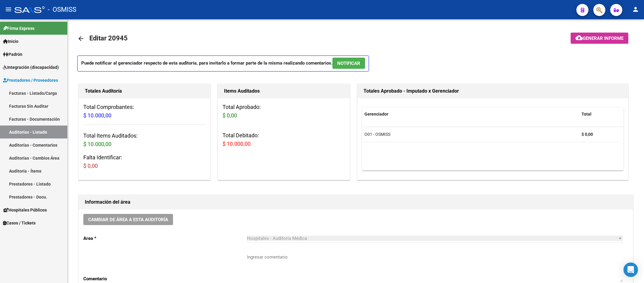 Image resolution: width=644 pixels, height=283 pixels. What do you see at coordinates (470, 114) in the screenshot?
I see `datatable-header-cell: Gerenciador` at bounding box center [470, 114].